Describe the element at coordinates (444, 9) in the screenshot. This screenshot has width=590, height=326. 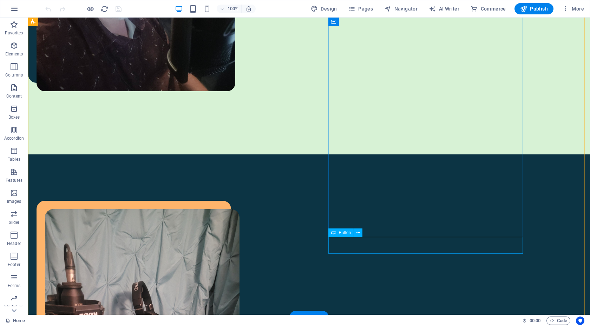
I see `span: AI Writer` at that location.